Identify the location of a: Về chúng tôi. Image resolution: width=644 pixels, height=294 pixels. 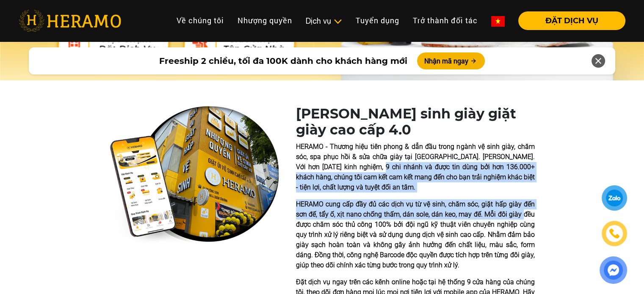
(200, 20).